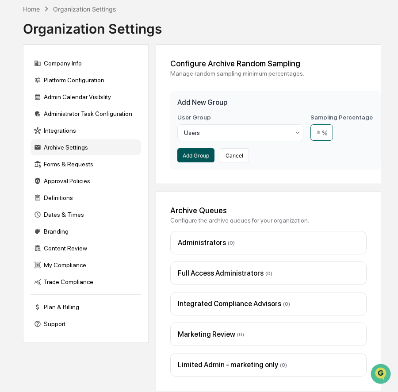 This screenshot has width=398, height=392. What do you see at coordinates (97, 153) in the screenshot?
I see `span: Pylon` at bounding box center [97, 153].